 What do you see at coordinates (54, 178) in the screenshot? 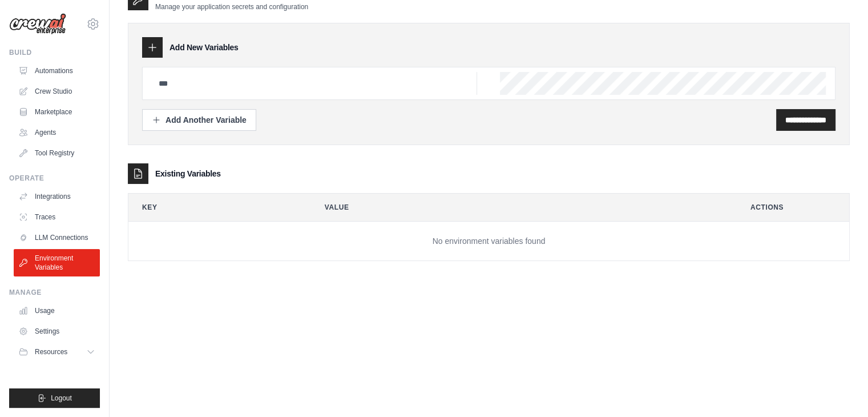
I see `div: Operate` at bounding box center [54, 178].